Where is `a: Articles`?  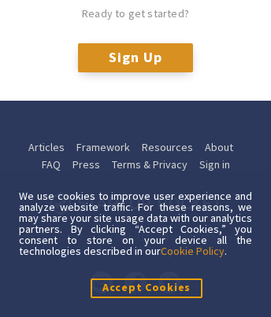 a: Articles is located at coordinates (46, 147).